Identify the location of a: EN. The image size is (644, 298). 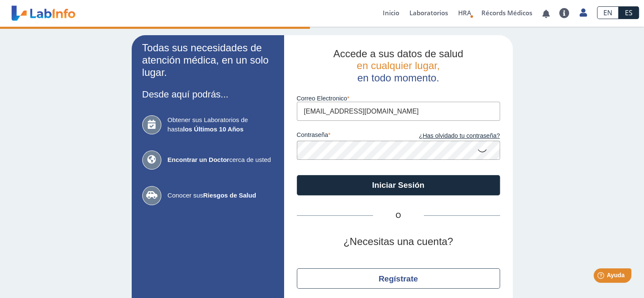
(607, 13).